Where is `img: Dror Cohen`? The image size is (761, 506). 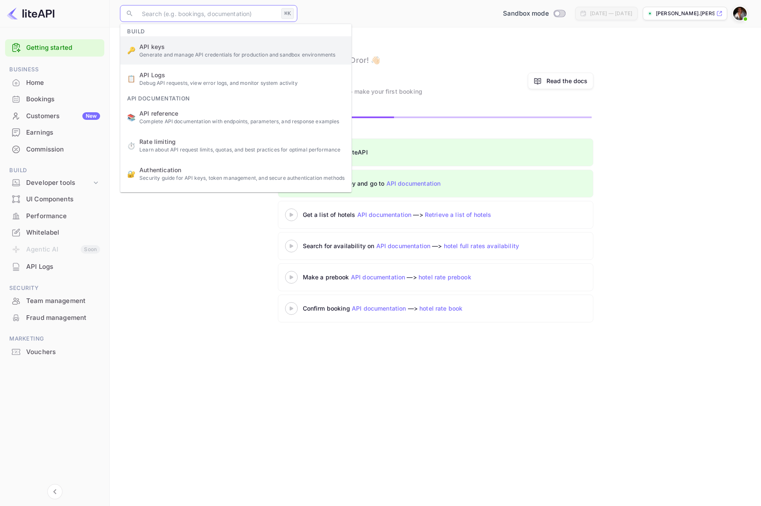
img: Dror Cohen is located at coordinates (740, 14).